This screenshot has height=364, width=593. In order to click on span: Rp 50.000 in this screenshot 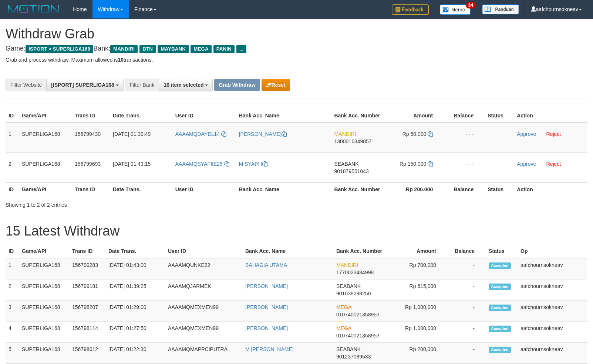, I will do `click(414, 134)`.